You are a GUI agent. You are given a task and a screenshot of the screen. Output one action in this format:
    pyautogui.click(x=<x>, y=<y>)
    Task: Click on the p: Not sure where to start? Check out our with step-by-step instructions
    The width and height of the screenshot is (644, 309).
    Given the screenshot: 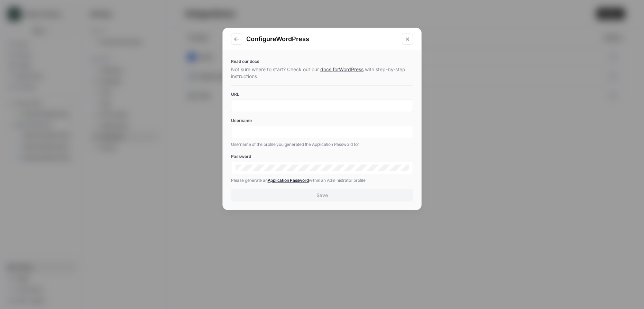 What is the action you would take?
    pyautogui.click(x=322, y=73)
    